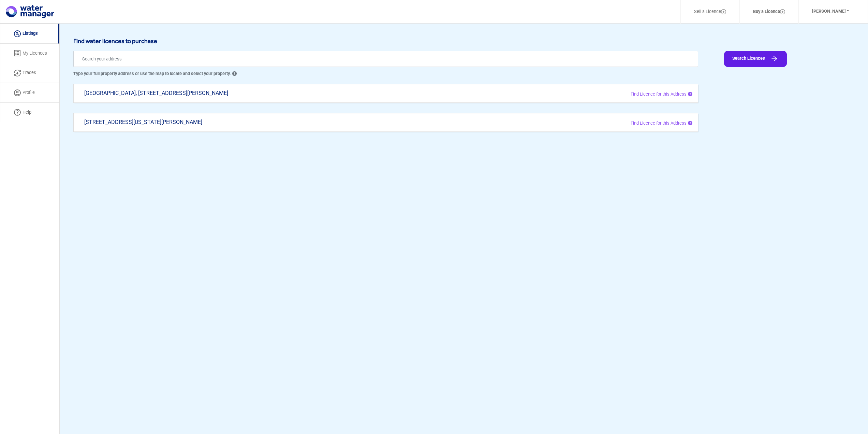  Describe the element at coordinates (774, 59) in the screenshot. I see `img: Arrow Icon` at that location.